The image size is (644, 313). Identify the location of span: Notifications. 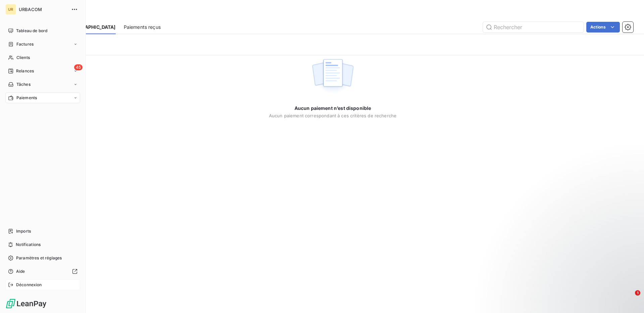
(28, 244).